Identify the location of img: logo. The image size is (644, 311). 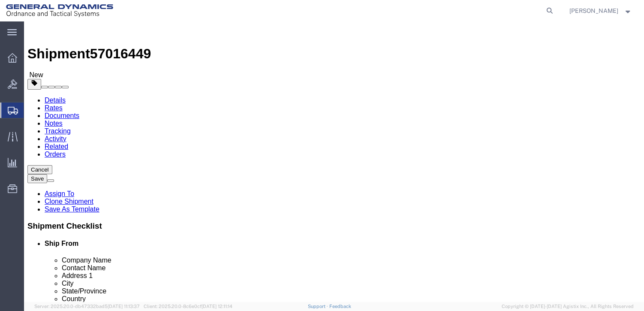
(60, 11).